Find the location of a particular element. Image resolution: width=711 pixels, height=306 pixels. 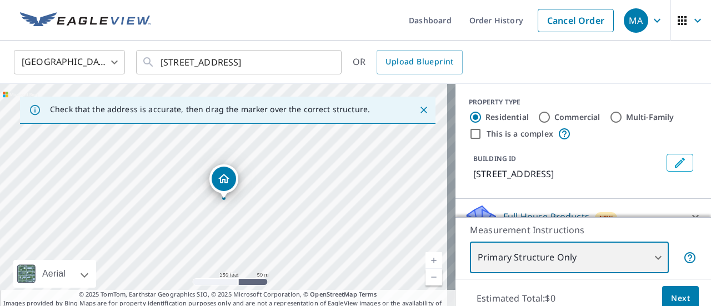

a: Cancel Order is located at coordinates (576, 21).